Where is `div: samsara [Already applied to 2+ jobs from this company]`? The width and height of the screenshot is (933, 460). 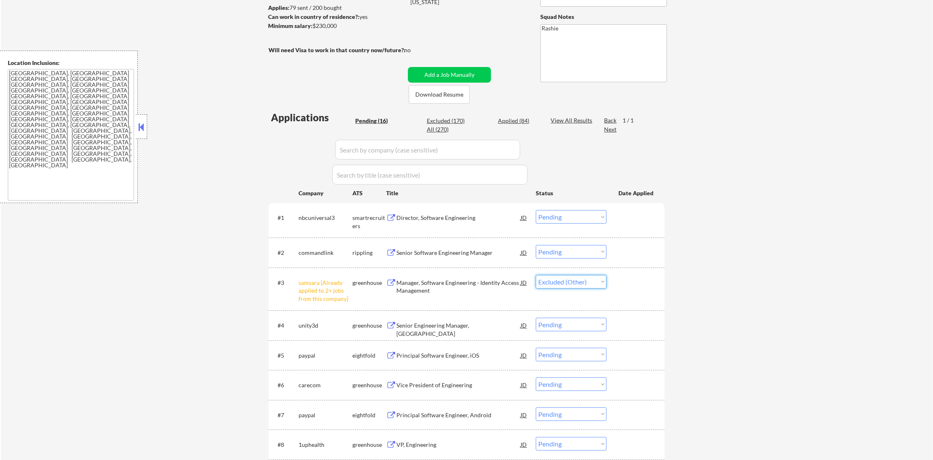
div: samsara [Already applied to 2+ jobs from this company] is located at coordinates (325, 291).